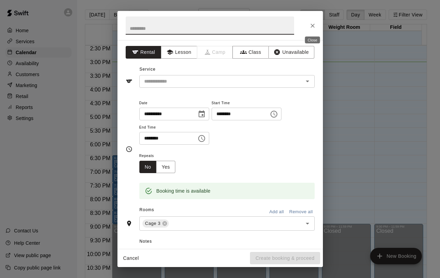 The image size is (440, 278). What do you see at coordinates (129, 223) in the screenshot?
I see `svg: Rooms` at bounding box center [129, 223].